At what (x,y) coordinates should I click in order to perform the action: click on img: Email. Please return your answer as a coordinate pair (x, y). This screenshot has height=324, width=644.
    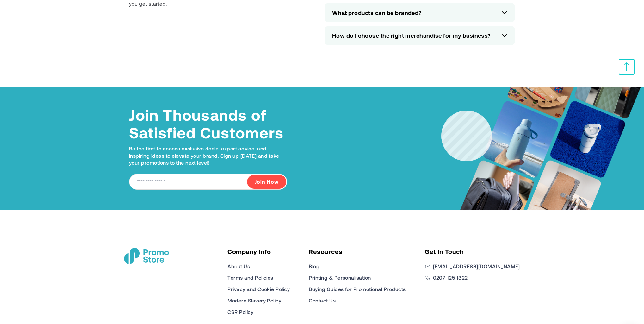
    Looking at the image, I should click on (428, 266).